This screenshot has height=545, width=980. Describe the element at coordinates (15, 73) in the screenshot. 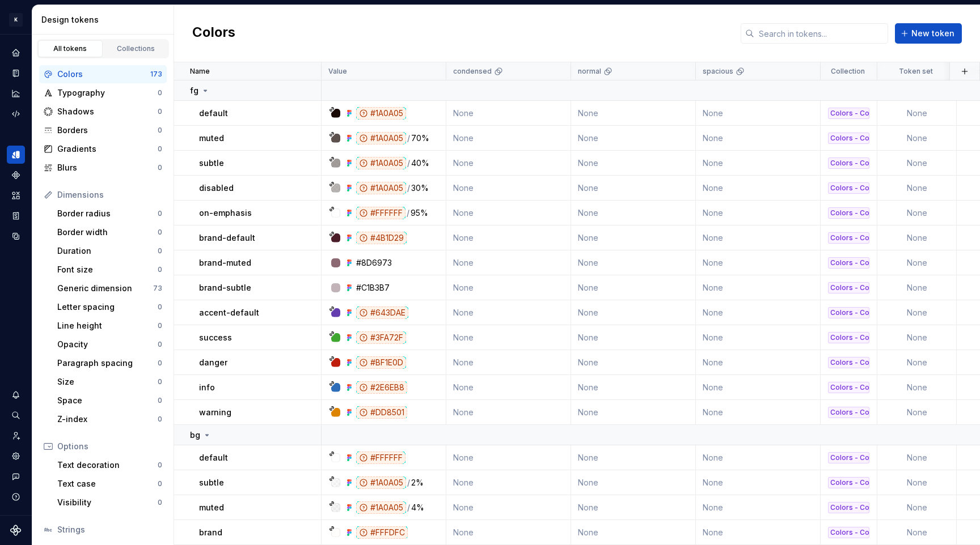

I see `div: Documentation` at that location.